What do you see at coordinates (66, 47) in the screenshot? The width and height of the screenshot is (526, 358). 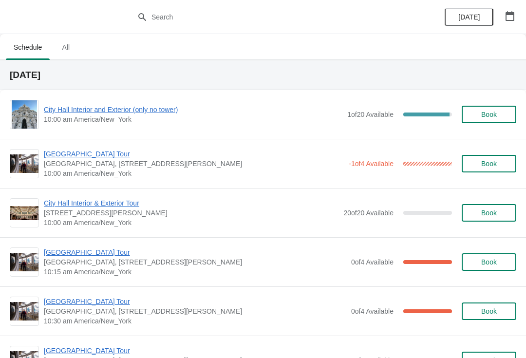 I see `span: All` at bounding box center [66, 47].